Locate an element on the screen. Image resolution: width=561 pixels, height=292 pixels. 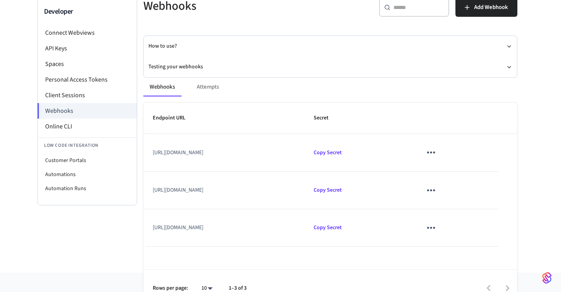
button: Testing your webhooks is located at coordinates (330, 67).